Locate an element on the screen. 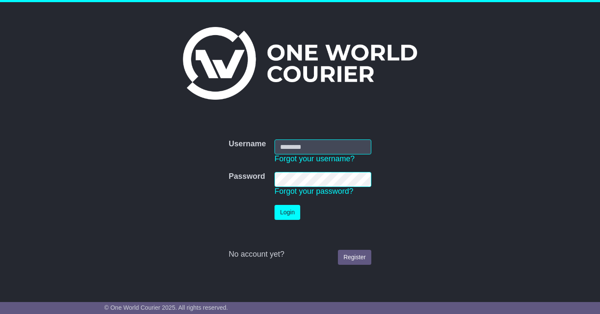 The image size is (600, 314). a: Register is located at coordinates (354, 257).